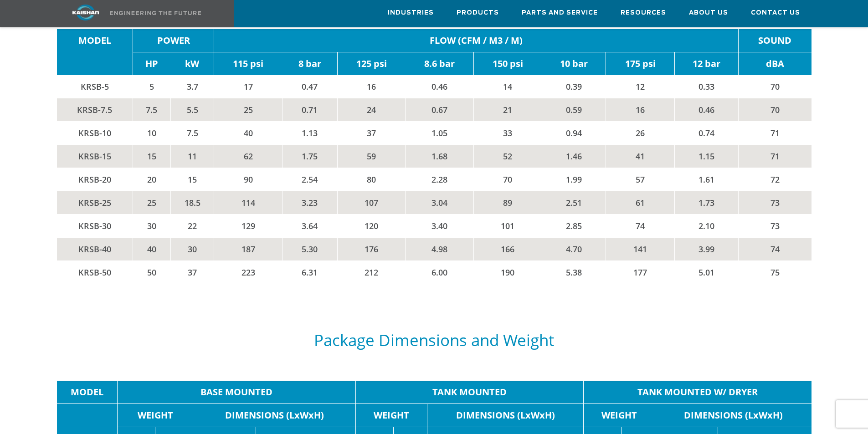 This screenshot has width=868, height=434. What do you see at coordinates (151, 63) in the screenshot?
I see `td: HP` at bounding box center [151, 63].